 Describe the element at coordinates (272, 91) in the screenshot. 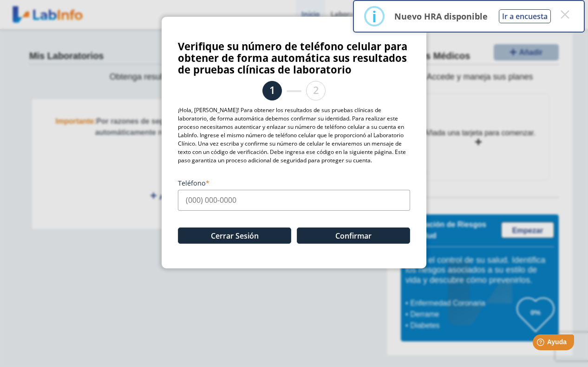

I see `li: 1` at that location.